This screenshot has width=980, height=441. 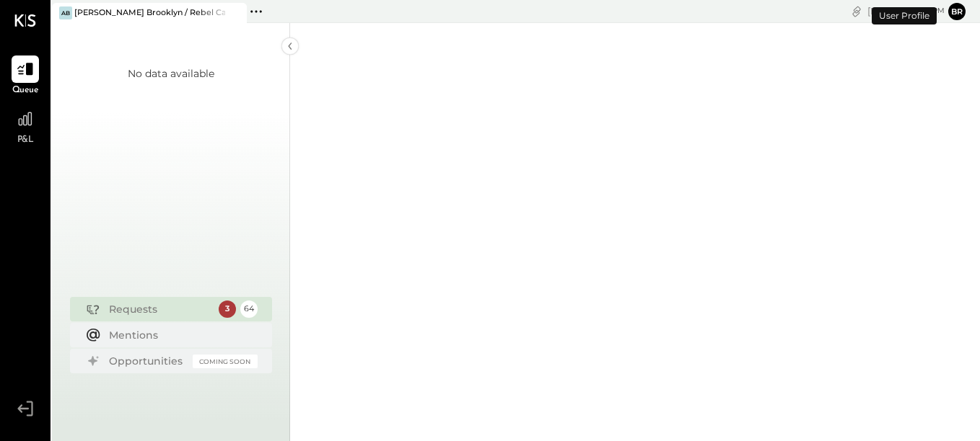 What do you see at coordinates (180, 335) in the screenshot?
I see `div: Mentions` at bounding box center [180, 335].